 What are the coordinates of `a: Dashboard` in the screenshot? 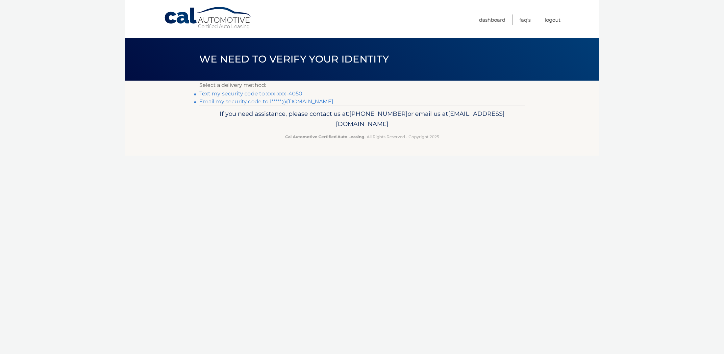 It's located at (492, 20).